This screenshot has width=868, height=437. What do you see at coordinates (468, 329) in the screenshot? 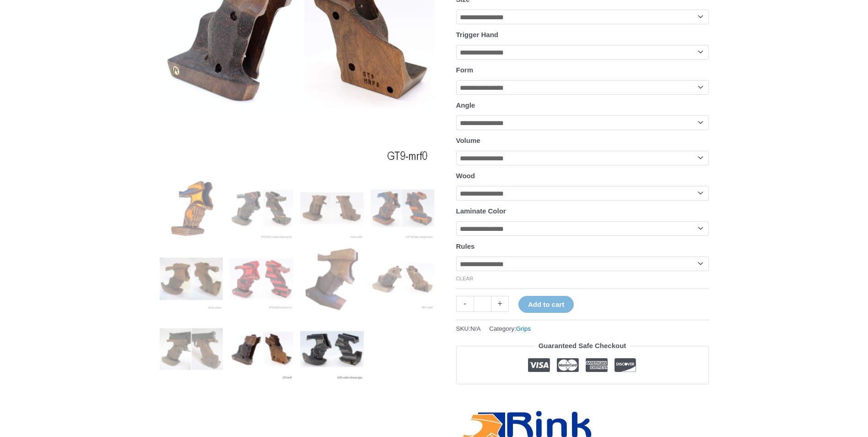
I see `span: SKU:` at bounding box center [468, 329].